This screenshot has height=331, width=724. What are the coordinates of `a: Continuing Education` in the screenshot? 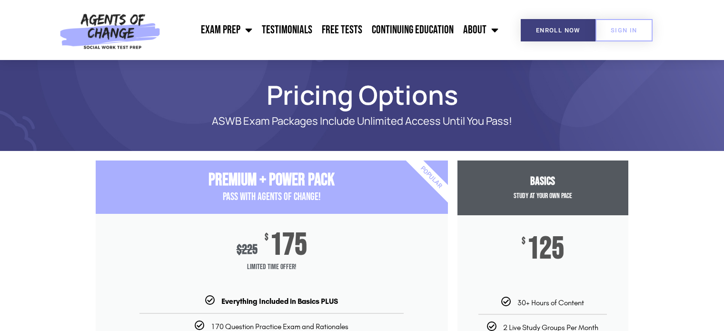 It's located at (413, 30).